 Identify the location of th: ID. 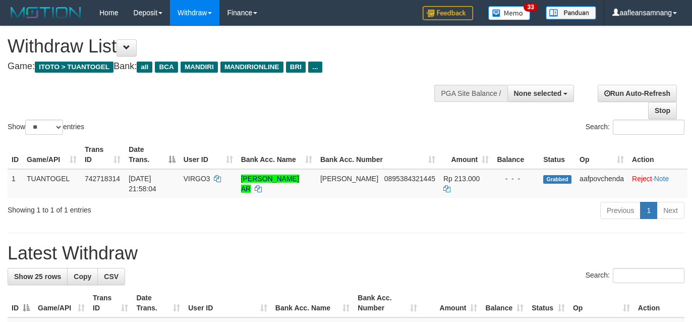
(15, 154).